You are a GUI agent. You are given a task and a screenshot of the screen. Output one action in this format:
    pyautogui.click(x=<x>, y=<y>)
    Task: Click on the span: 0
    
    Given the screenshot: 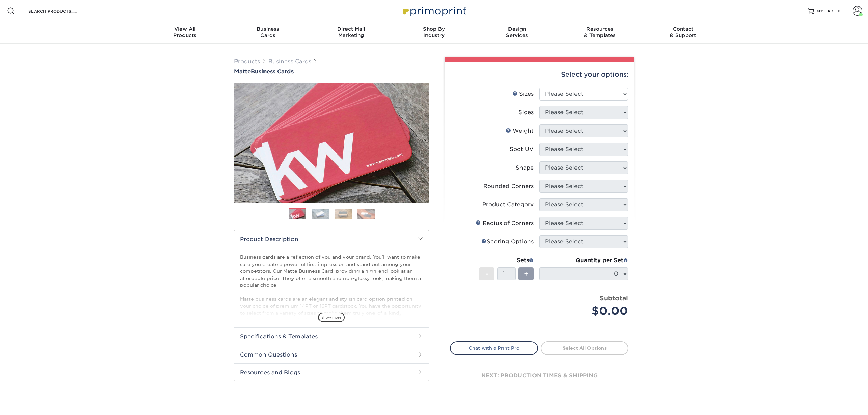 What is the action you would take?
    pyautogui.click(x=839, y=11)
    